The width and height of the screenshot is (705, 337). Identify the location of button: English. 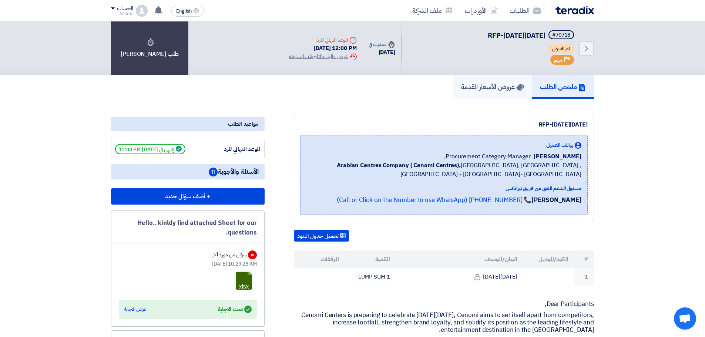
(188, 11).